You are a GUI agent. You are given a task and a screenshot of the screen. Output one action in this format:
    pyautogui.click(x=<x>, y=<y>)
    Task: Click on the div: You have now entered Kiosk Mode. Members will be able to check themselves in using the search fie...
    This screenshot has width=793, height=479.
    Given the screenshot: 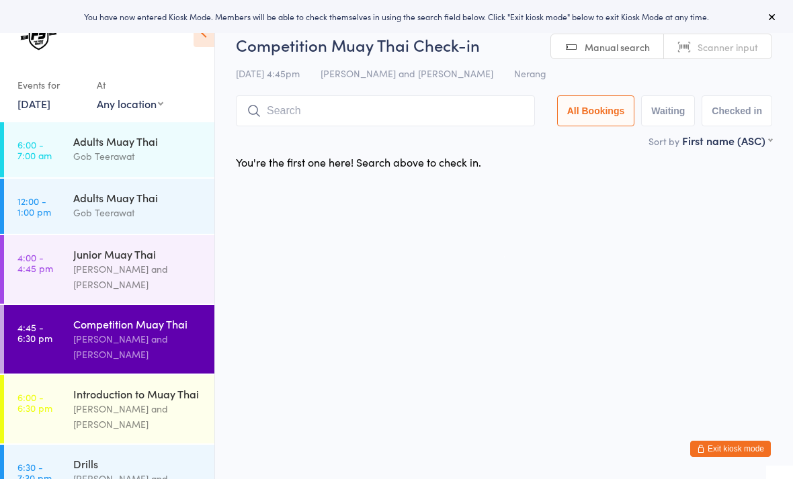 What is the action you would take?
    pyautogui.click(x=396, y=16)
    